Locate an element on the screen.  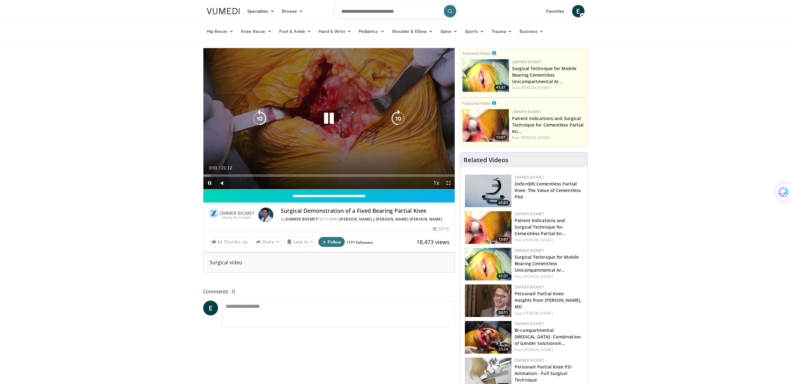
h4: Surgical Demonstration of a Fixed Bearing Partial Knee is located at coordinates (365, 211).